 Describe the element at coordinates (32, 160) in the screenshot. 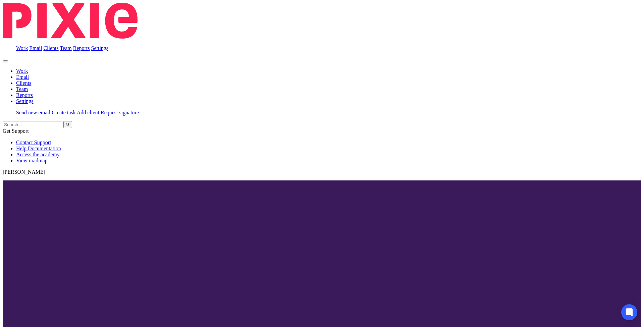

I see `a: View roadmap` at that location.